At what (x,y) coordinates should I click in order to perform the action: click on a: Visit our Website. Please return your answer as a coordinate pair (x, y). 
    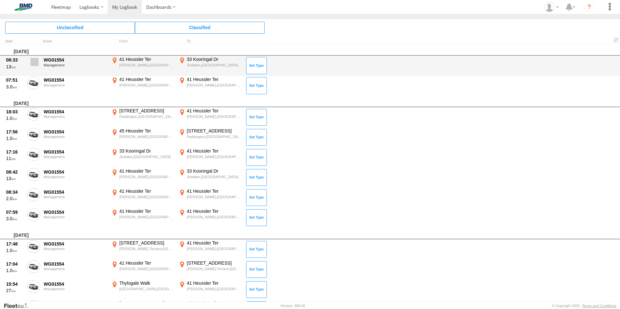
    Looking at the image, I should click on (18, 306).